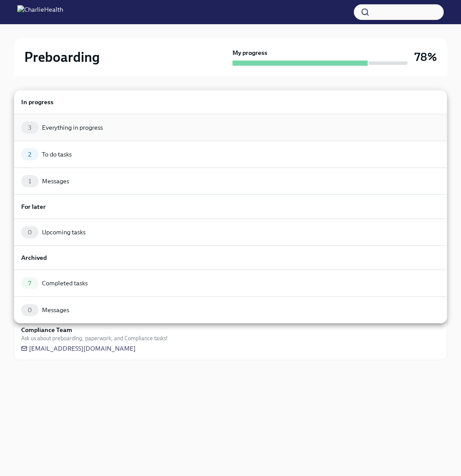 The width and height of the screenshot is (461, 476). Describe the element at coordinates (230, 154) in the screenshot. I see `a: 2To do tasks` at that location.